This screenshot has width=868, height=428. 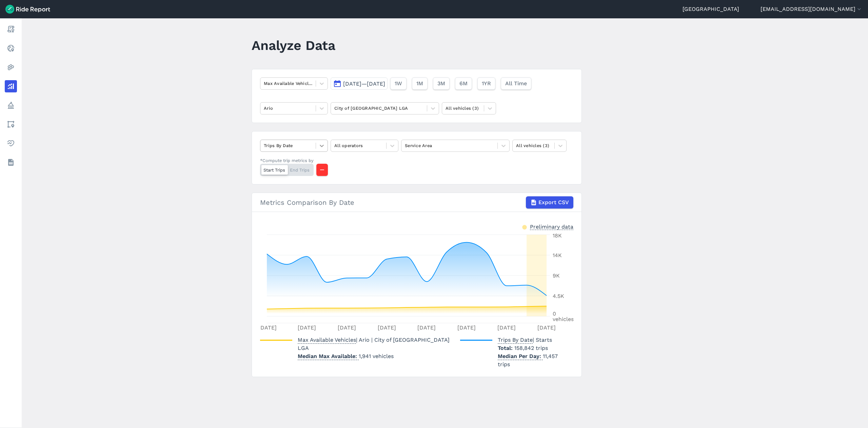 What do you see at coordinates (398, 84) in the screenshot?
I see `button: 1W` at bounding box center [398, 84].